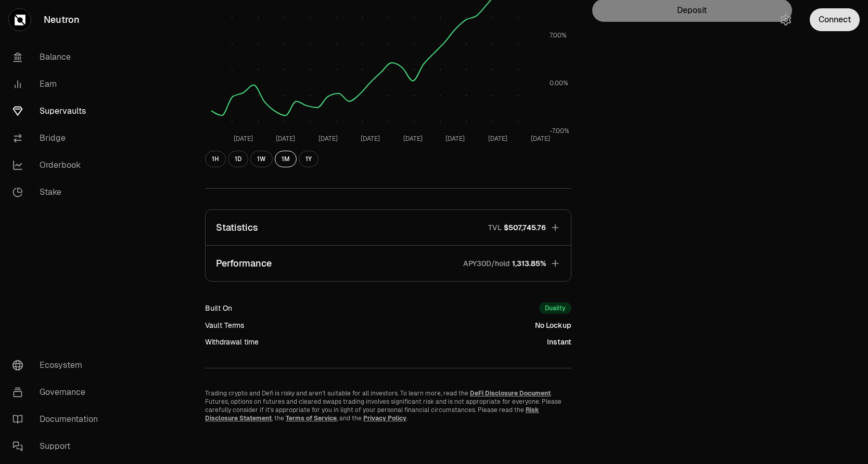  What do you see at coordinates (385, 419) in the screenshot?
I see `a: Privacy Policy` at bounding box center [385, 419].